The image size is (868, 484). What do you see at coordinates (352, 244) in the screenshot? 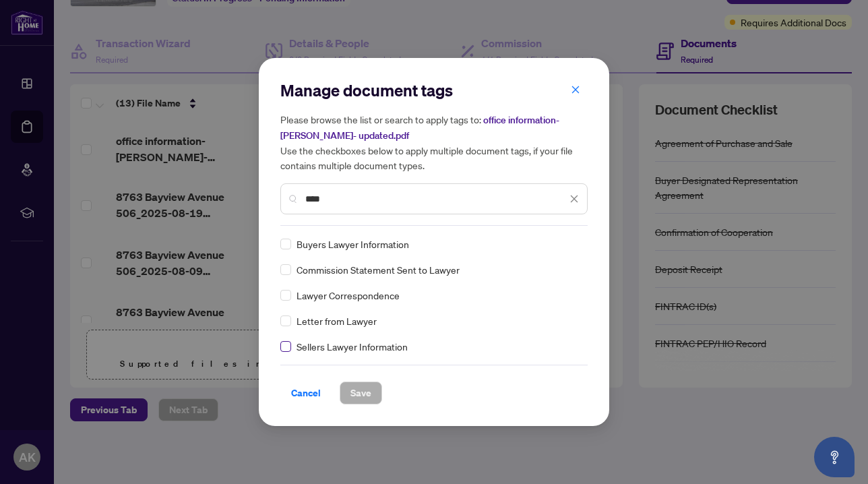
I see `span: Buyers Lawyer Information` at bounding box center [352, 244].